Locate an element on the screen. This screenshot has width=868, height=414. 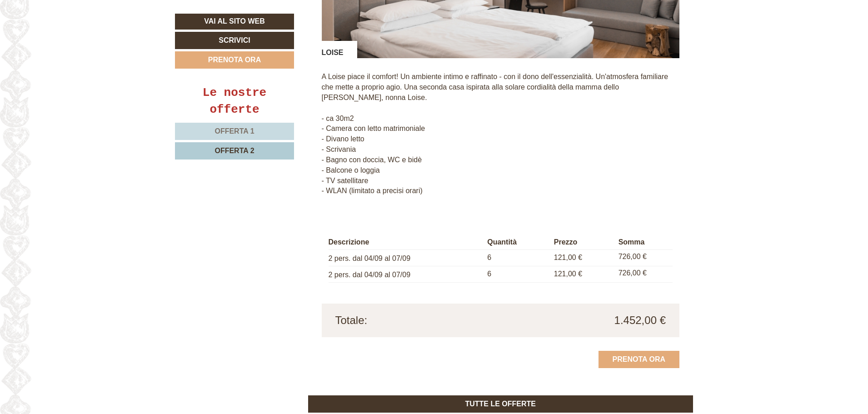
span: Offerta 2 is located at coordinates (234, 150).